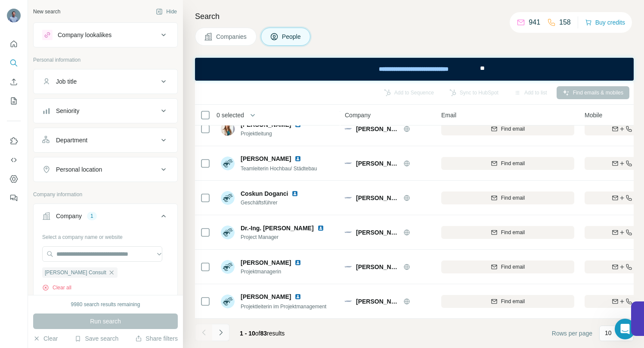 The height and width of the screenshot is (348, 644). Describe the element at coordinates (14, 160) in the screenshot. I see `button: Use Surfe API` at that location.